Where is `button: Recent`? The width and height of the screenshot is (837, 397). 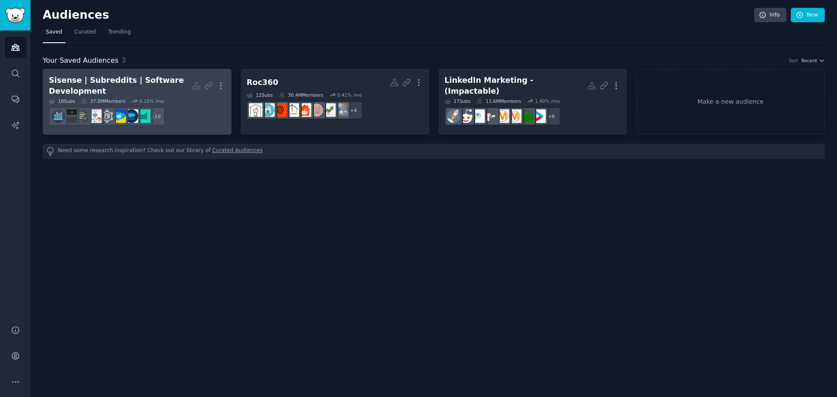 button: Recent is located at coordinates (813, 61).